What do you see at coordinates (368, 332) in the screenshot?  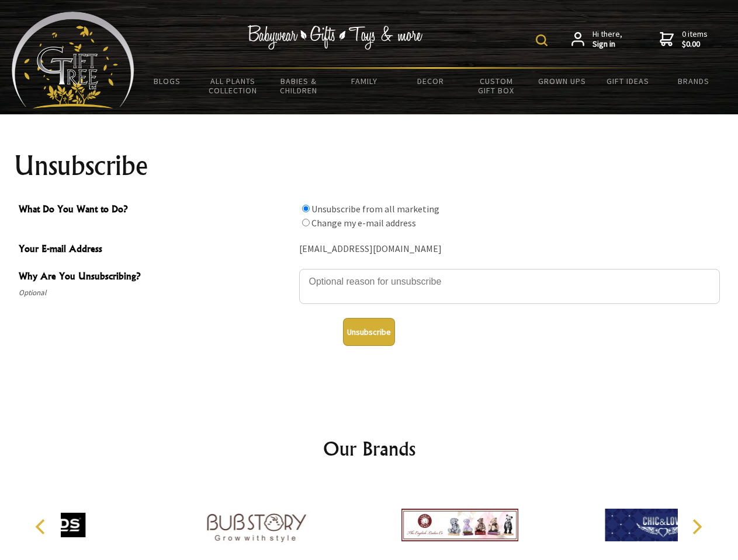 I see `button: Unsubscribe` at bounding box center [368, 332].